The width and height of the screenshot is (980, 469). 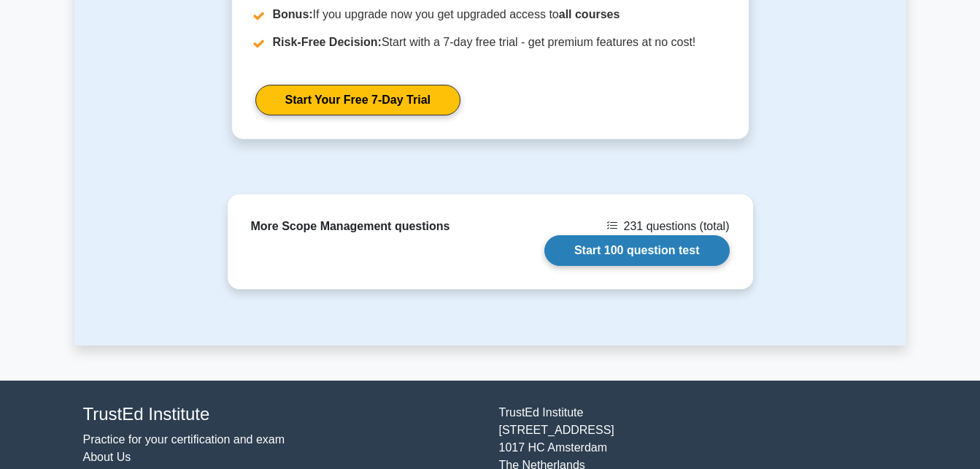 What do you see at coordinates (358, 100) in the screenshot?
I see `a: Start Your Free 7-Day Trial` at bounding box center [358, 100].